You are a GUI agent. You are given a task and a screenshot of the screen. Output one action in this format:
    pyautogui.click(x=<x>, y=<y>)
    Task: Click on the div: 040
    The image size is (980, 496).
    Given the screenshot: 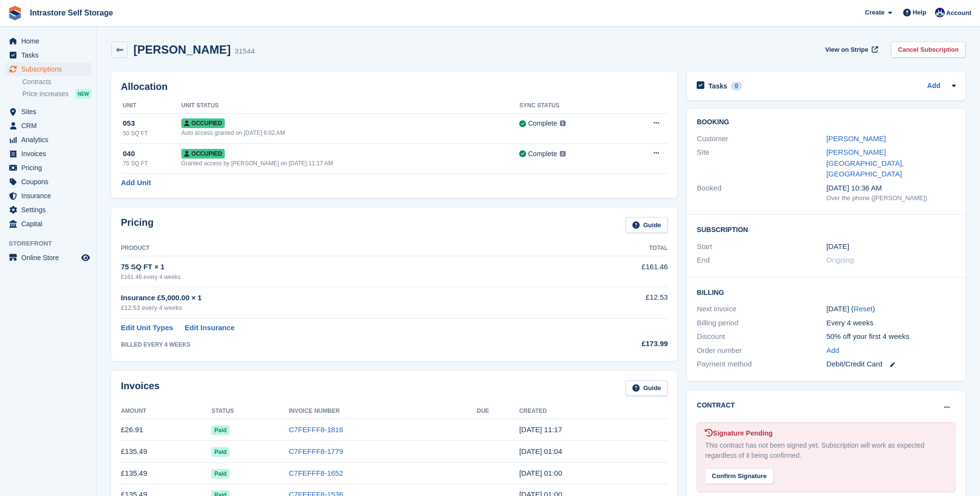 What is the action you would take?
    pyautogui.click(x=152, y=154)
    